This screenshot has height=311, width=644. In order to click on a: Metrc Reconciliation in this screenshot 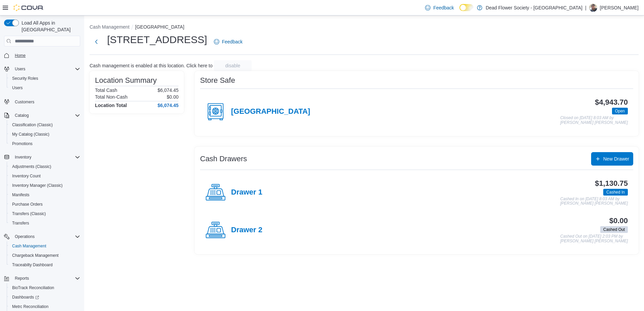, I will do `click(30, 307)`.